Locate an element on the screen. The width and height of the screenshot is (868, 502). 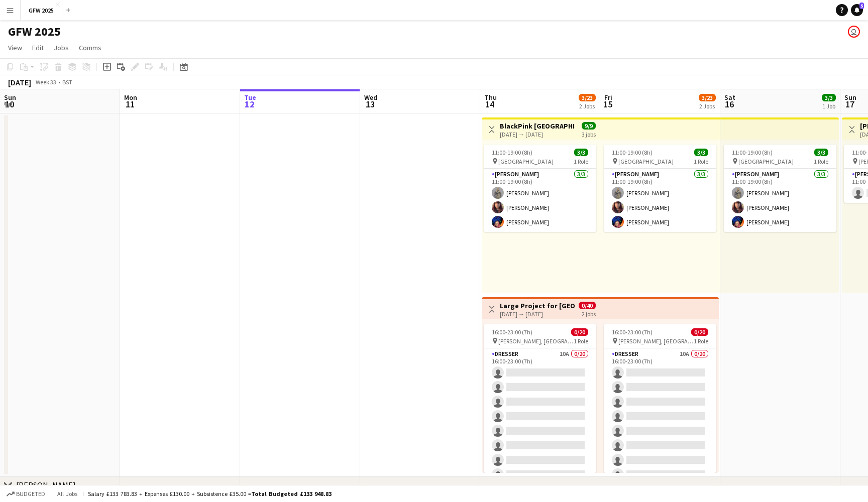
a: Edit is located at coordinates (38, 48).